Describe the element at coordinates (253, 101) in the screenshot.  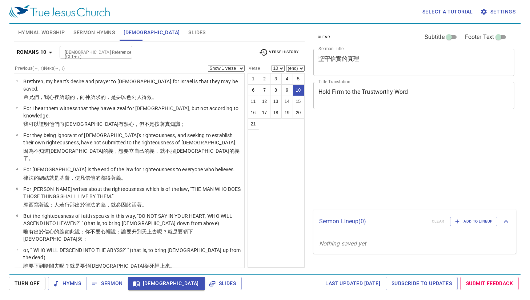
I see `button: 11` at that location.